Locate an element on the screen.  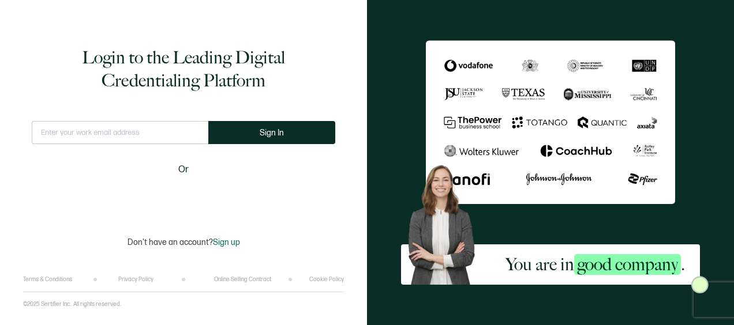
span: Sign up is located at coordinates (226, 242).